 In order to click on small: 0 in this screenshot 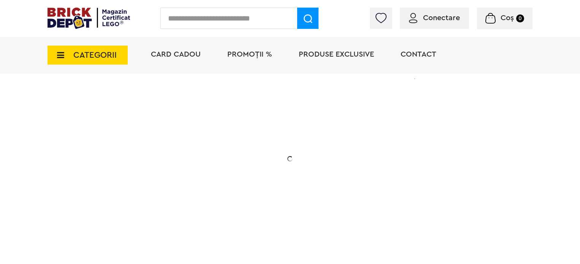, I will do `click(520, 18)`.